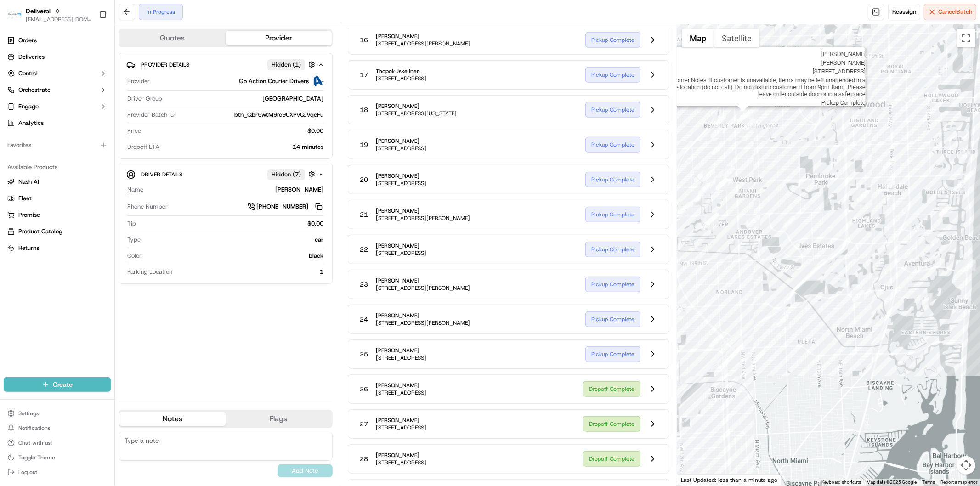  What do you see at coordinates (35, 443) in the screenshot?
I see `span: Chat with us!` at bounding box center [35, 443].